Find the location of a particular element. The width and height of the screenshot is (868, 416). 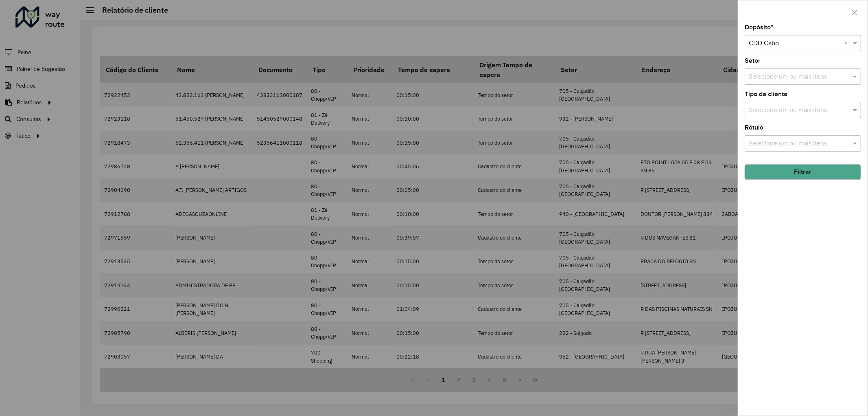

label: Depósito is located at coordinates (759, 27).